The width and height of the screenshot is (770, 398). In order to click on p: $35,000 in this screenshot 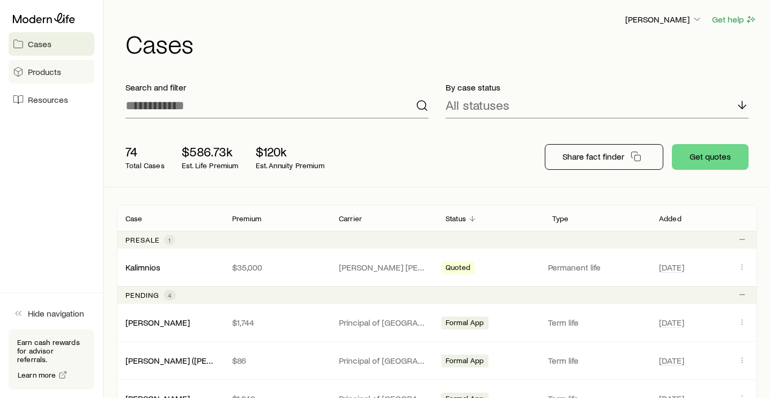, I will do `click(277, 267)`.